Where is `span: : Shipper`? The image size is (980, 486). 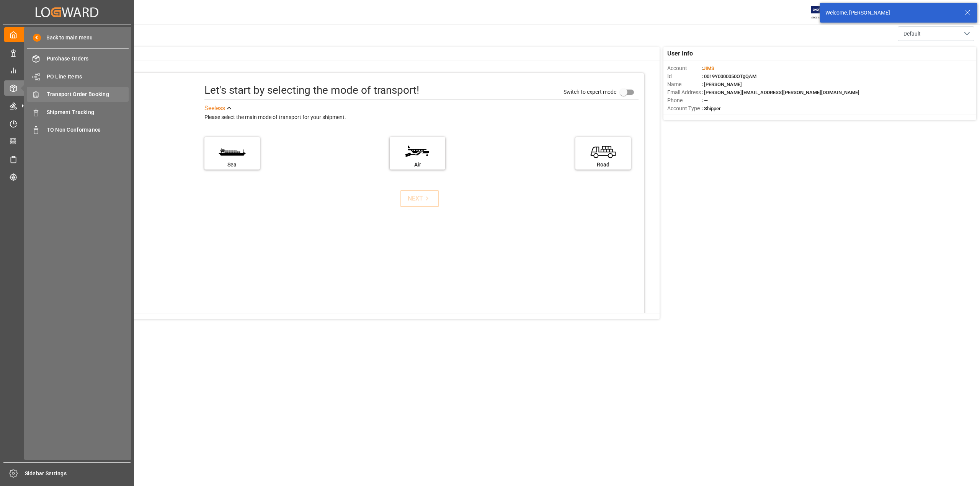 span: : Shipper is located at coordinates (711, 109).